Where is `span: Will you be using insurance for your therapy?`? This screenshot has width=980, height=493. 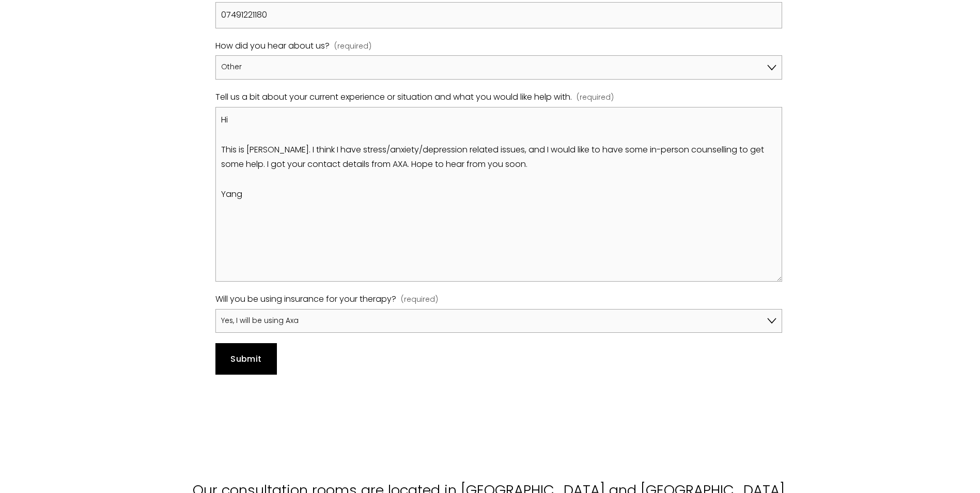
span: Will you be using insurance for your therapy? is located at coordinates (306, 299).